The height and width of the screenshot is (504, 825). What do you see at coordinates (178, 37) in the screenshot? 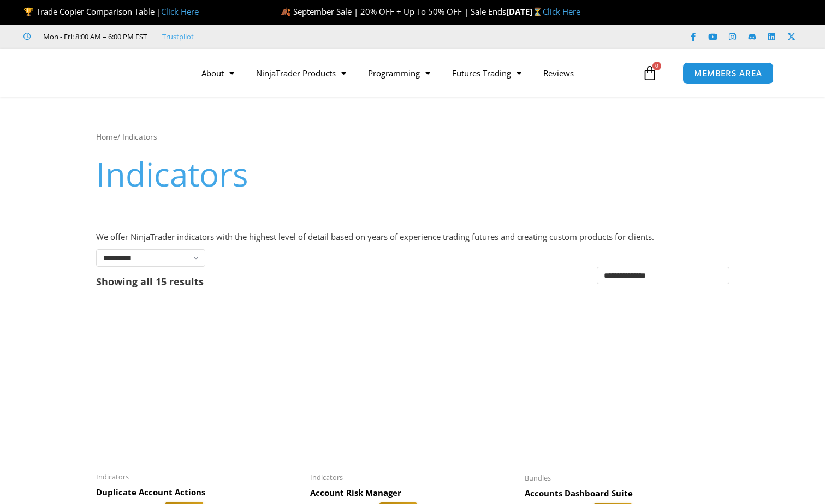
I see `a: Trustpilot` at bounding box center [178, 37].